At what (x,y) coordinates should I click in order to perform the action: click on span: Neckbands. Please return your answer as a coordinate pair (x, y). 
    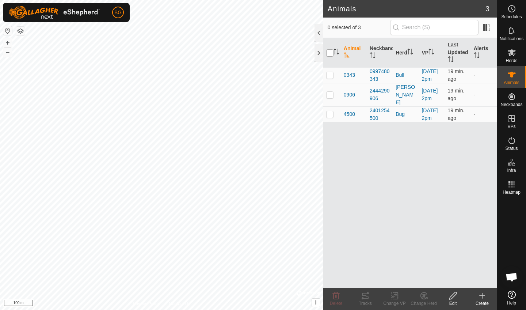
    Looking at the image, I should click on (511, 104).